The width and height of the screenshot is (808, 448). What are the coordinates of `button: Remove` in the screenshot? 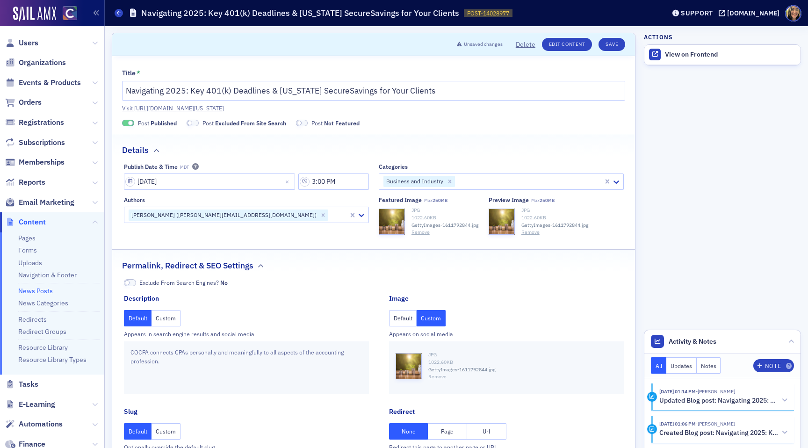 It's located at (420, 232).